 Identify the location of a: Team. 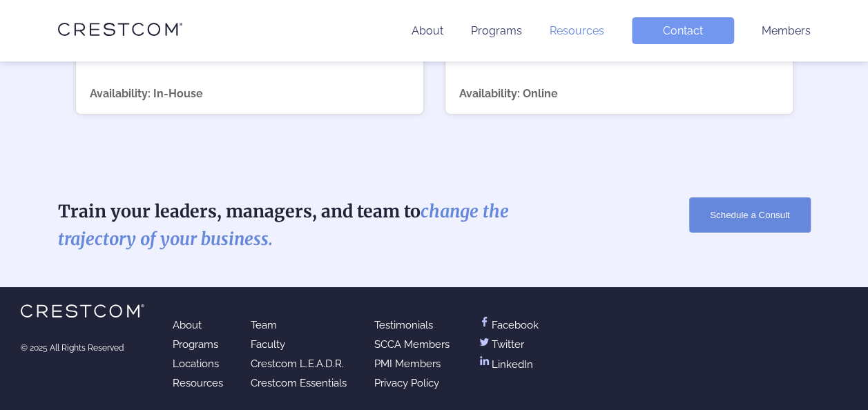
(264, 326).